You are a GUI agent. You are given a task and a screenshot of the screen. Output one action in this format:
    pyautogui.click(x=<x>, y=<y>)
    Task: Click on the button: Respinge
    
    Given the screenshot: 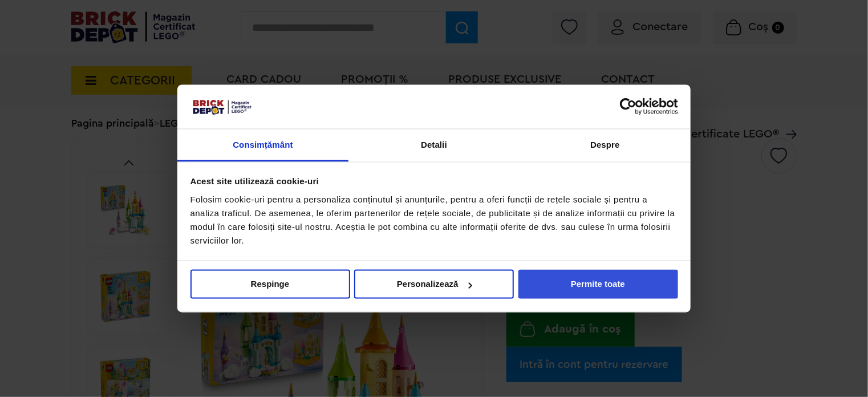 What is the action you would take?
    pyautogui.click(x=270, y=284)
    